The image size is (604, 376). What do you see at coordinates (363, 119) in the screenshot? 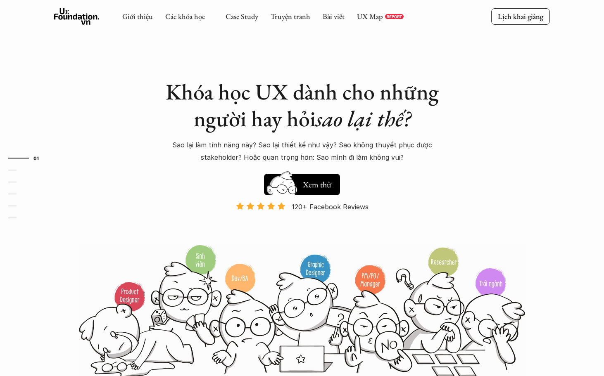
I see `em: sao lại thế?` at bounding box center [363, 119].